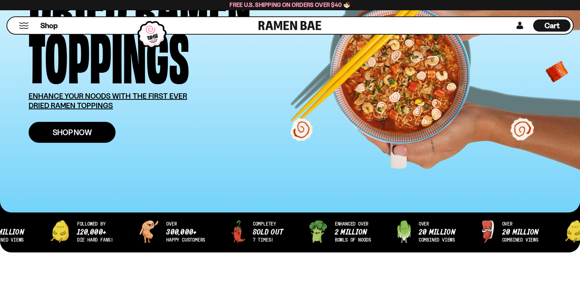 Image resolution: width=580 pixels, height=281 pixels. I want to click on span: Shop, so click(49, 26).